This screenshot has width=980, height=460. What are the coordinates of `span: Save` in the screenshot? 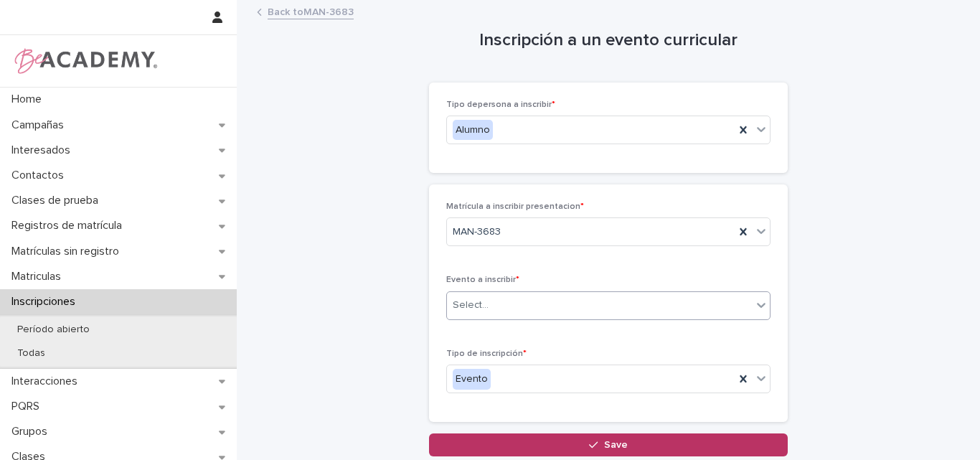 It's located at (615, 445).